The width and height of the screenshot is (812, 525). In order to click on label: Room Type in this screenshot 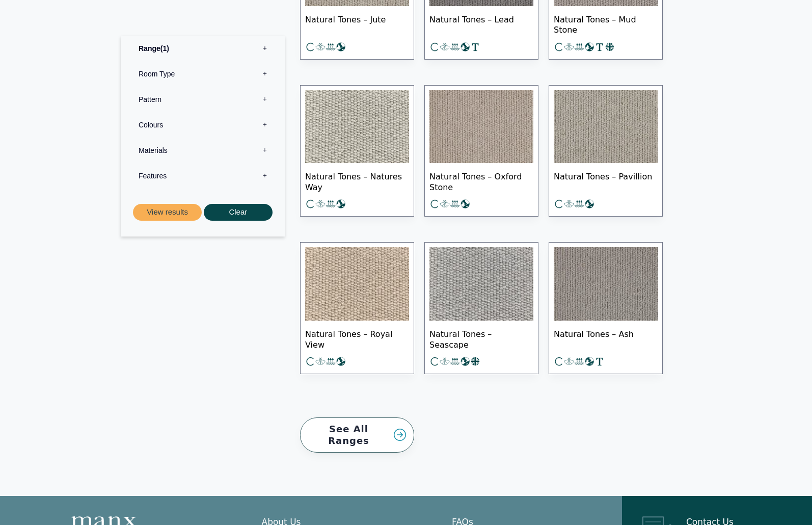, I will do `click(203, 74)`.